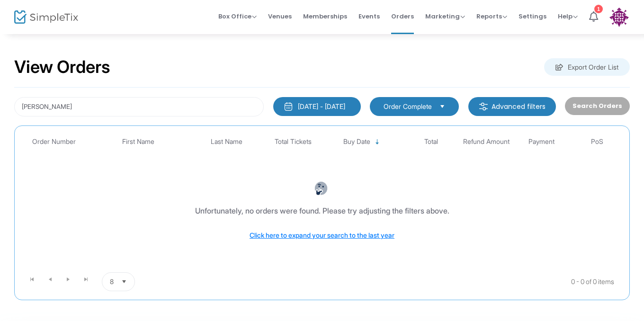 The width and height of the screenshot is (644, 321). What do you see at coordinates (598, 8) in the screenshot?
I see `div: 1` at bounding box center [598, 8].